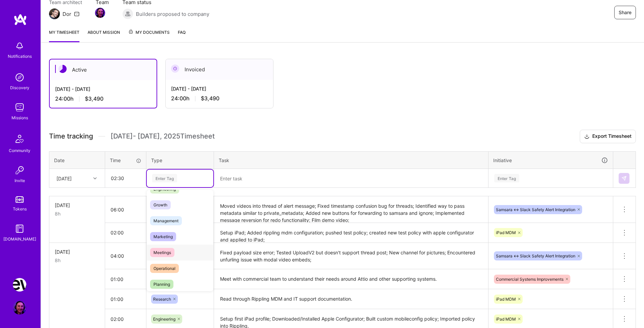 The height and width of the screenshot is (328, 644). What do you see at coordinates (164, 269) in the screenshot?
I see `span: Operational` at bounding box center [164, 269].